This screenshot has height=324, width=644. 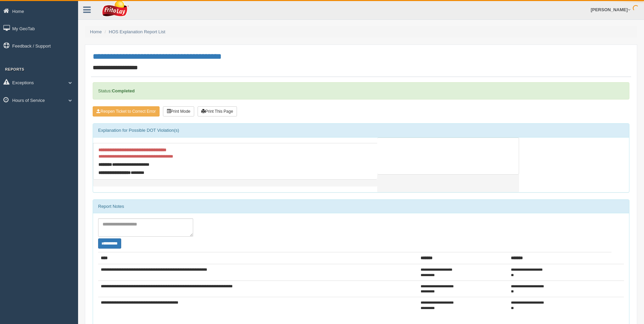 I want to click on button: Reopen Ticket, so click(x=126, y=112).